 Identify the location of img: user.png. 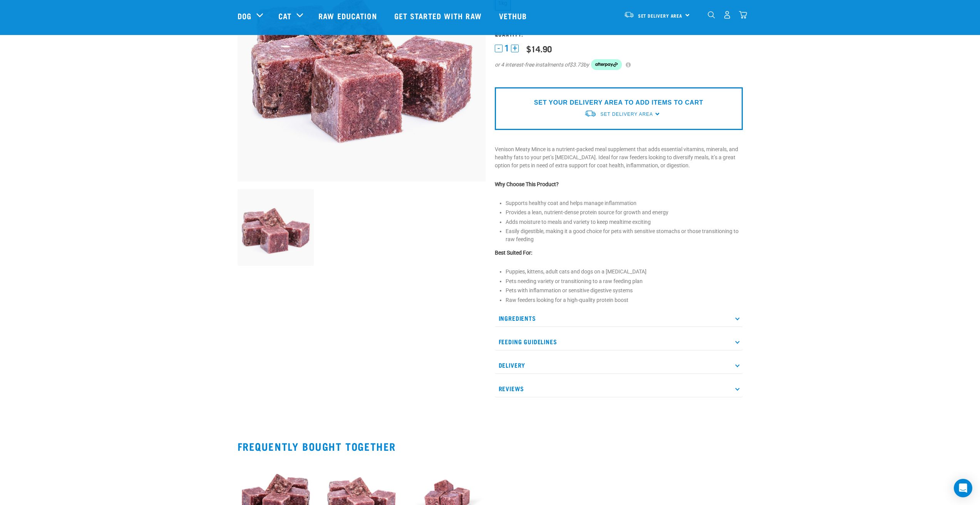
(727, 15).